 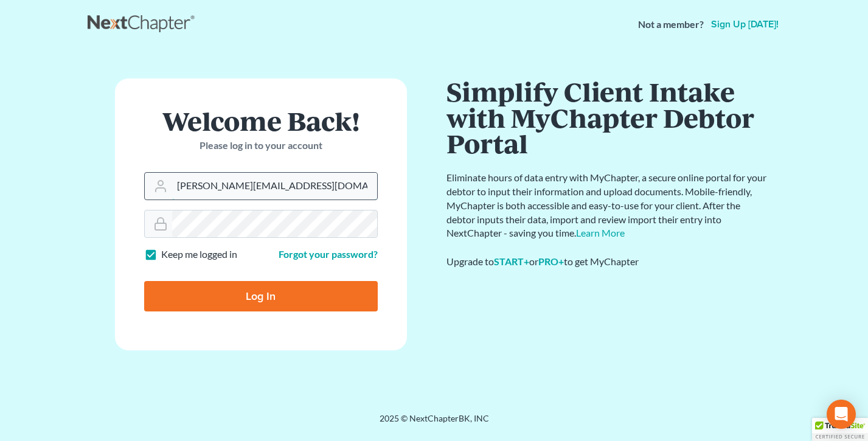 I want to click on h1: Simplify Client Intake with MyChapter Debtor Portal, so click(x=608, y=117).